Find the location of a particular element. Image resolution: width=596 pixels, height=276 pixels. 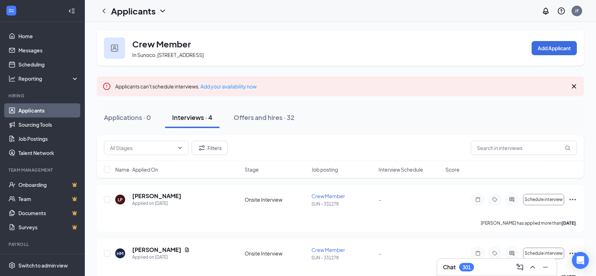

svg: MagnifyingGlass is located at coordinates (567, 148).